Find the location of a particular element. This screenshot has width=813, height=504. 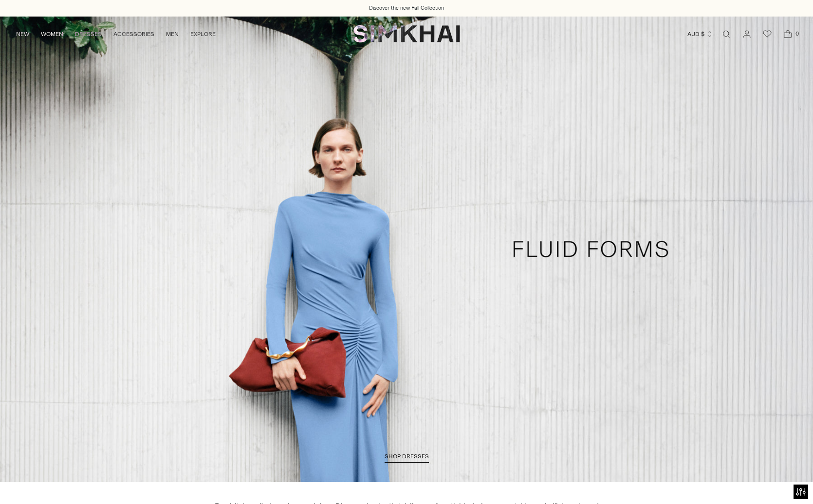

a: DRESSES is located at coordinates (88, 34).